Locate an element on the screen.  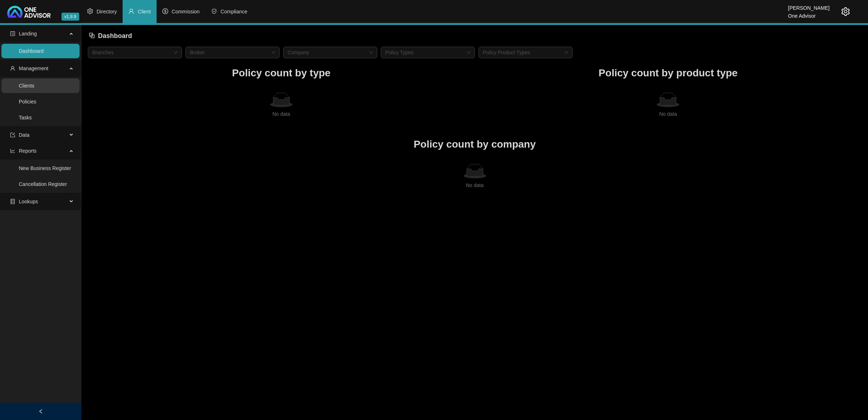
h1: Policy count by company is located at coordinates (474, 145).